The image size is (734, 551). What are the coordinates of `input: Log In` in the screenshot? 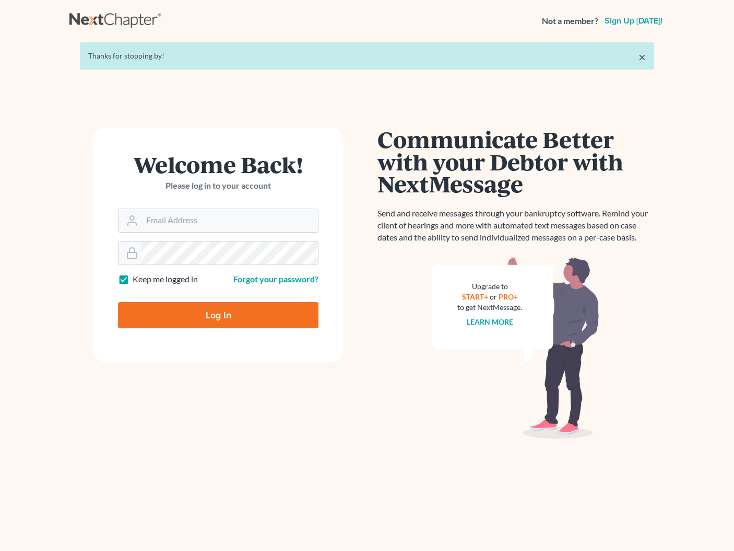 It's located at (218, 315).